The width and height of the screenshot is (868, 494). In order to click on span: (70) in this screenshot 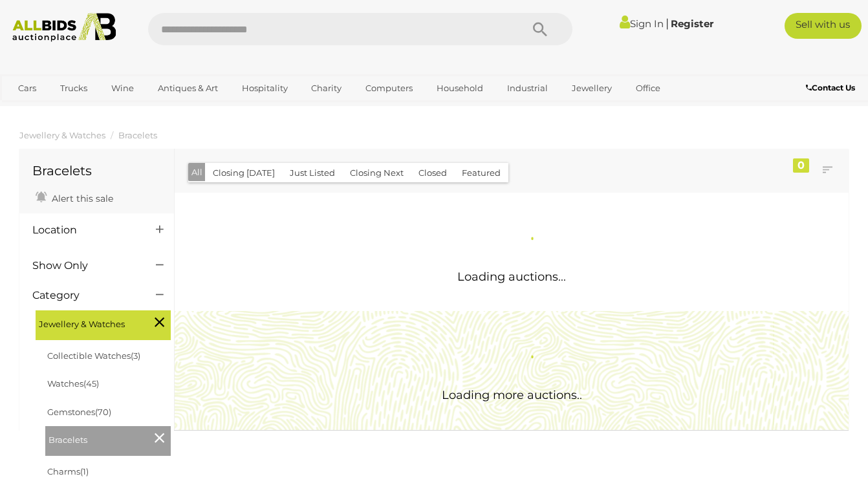, I will do `click(103, 412)`.